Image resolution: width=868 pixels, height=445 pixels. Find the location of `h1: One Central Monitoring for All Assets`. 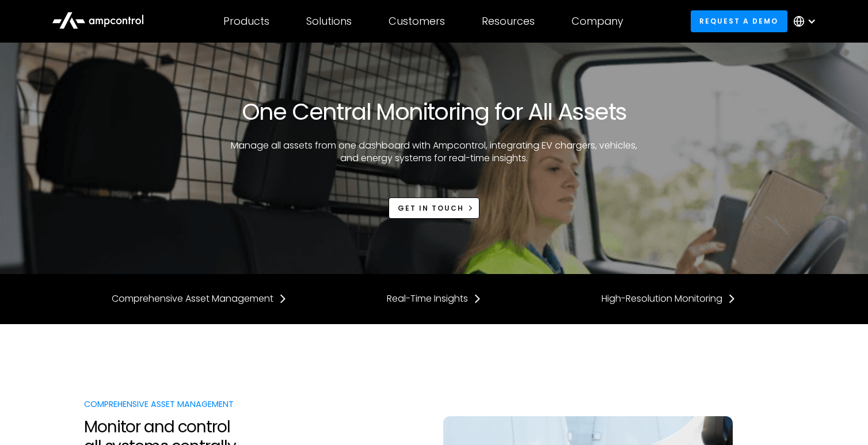

h1: One Central Monitoring for All Assets is located at coordinates (434, 112).